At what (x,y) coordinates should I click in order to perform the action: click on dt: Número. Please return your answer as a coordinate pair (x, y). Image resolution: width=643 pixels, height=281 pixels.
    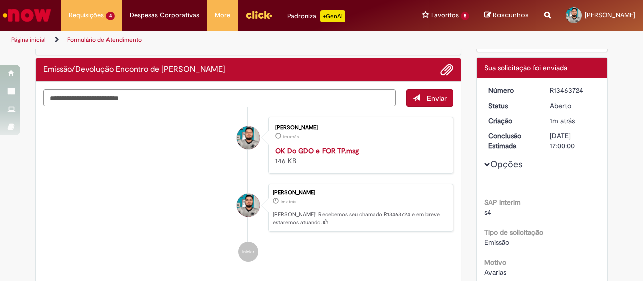
    Looking at the image, I should click on (512, 90).